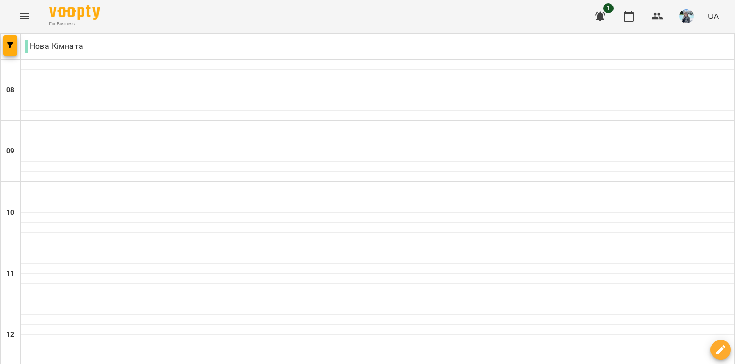 The width and height of the screenshot is (735, 364). I want to click on h6: 09, so click(10, 152).